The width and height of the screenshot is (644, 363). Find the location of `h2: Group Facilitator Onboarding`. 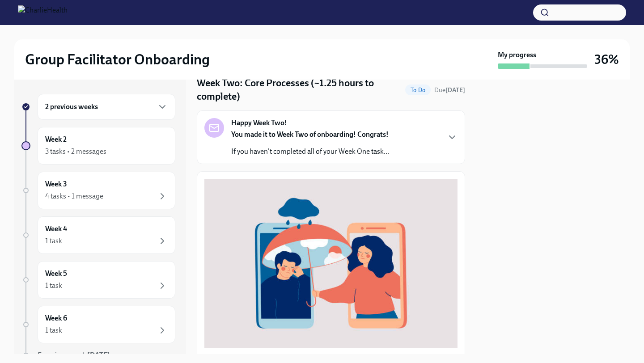

h2: Group Facilitator Onboarding is located at coordinates (117, 59).